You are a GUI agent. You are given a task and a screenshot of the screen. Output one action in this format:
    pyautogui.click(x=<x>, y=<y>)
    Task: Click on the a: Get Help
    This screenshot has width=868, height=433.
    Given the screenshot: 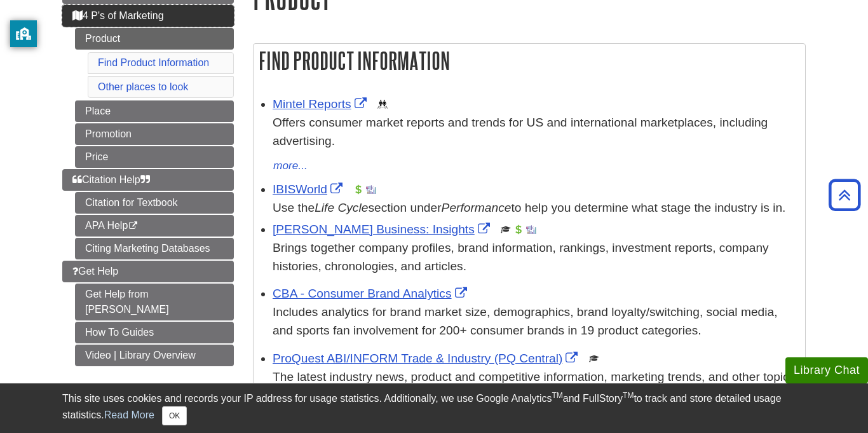 What is the action you would take?
    pyautogui.click(x=148, y=271)
    